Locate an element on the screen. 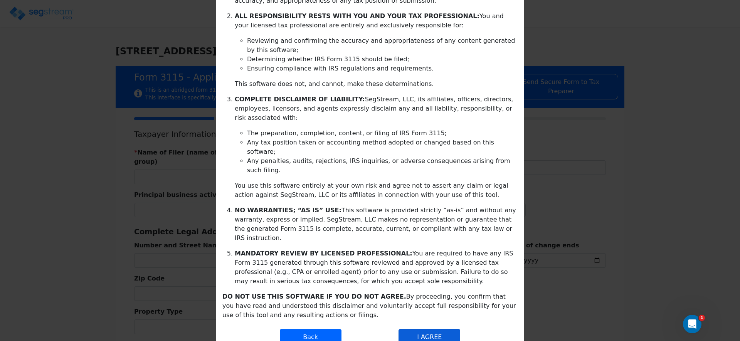  li: The preparation, completion, content, or filing of IRS Form 3115; is located at coordinates (382, 133).